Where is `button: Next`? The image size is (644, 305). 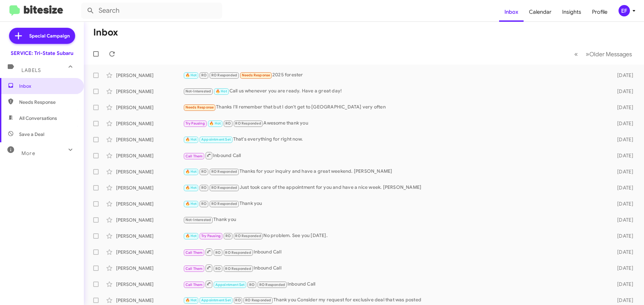 button: Next is located at coordinates (609, 54).